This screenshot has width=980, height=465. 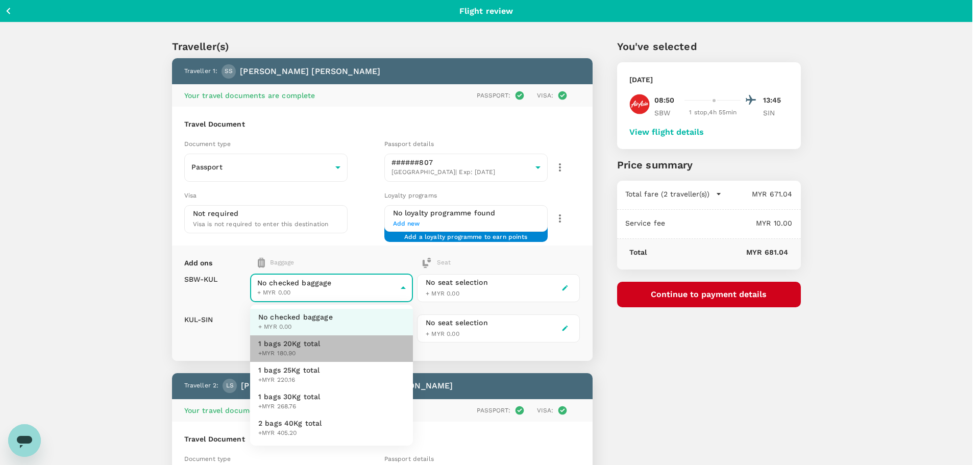 I want to click on span: +MYR 220.16, so click(x=289, y=381).